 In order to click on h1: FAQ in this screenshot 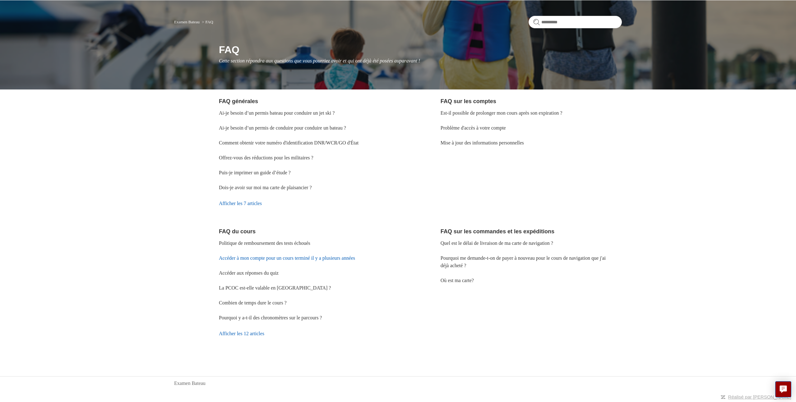, I will do `click(420, 50)`.